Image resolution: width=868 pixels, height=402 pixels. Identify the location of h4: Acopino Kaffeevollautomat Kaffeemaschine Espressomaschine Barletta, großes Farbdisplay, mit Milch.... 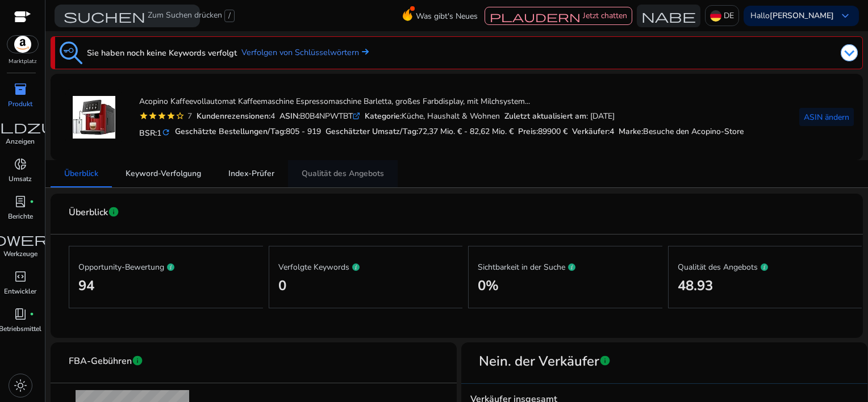
(442, 101).